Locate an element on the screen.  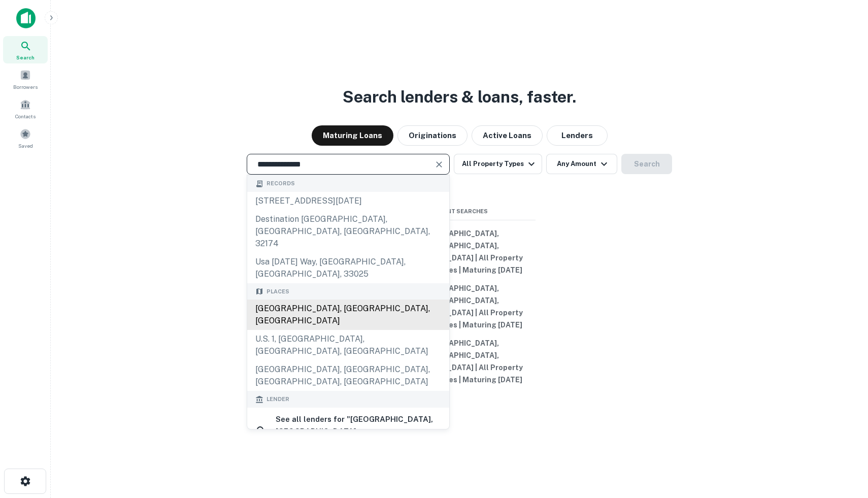
span: Borrowers is located at coordinates (25, 87).